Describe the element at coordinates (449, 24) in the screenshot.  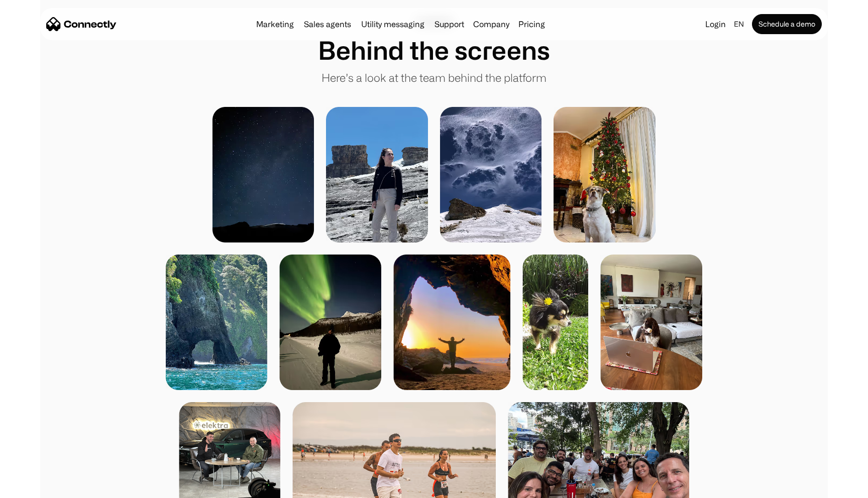
I see `a: Support` at that location.